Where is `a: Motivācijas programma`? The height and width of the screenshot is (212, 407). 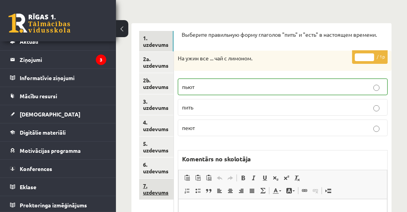
a: Motivācijas programma is located at coordinates (58, 150).